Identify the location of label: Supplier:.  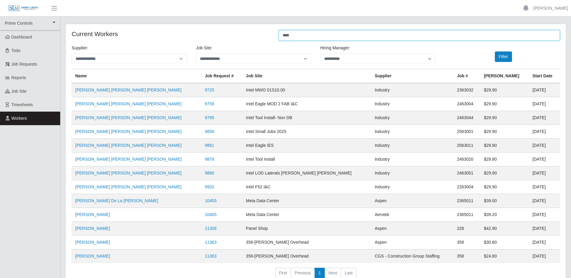
(80, 48).